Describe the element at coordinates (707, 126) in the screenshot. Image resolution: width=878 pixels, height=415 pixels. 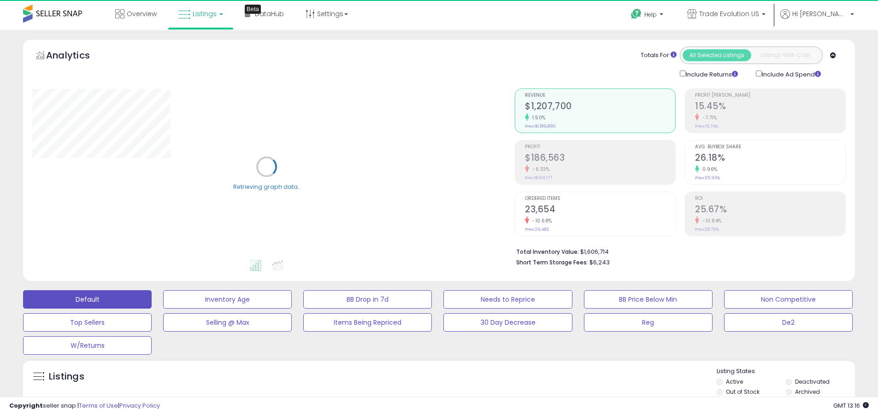
I see `small: Prev: 16.74%` at that location.